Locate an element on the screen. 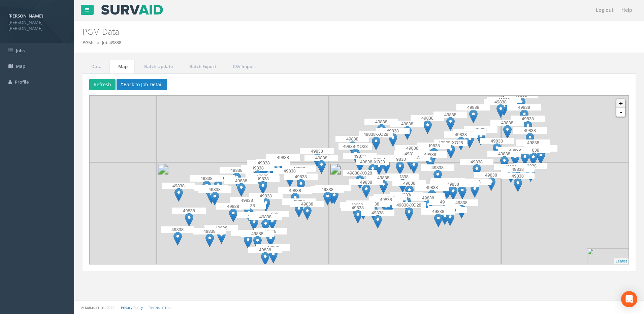 Image resolution: width=644 pixels, height=314 pixels. div: ID: OX61 Lat: 51.5143 Lon: -0.15031 is located at coordinates (383, 185).